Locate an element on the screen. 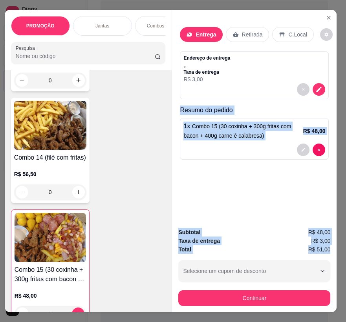 The height and width of the screenshot is (322, 346). p: Endereço de entrega is located at coordinates (207, 58).